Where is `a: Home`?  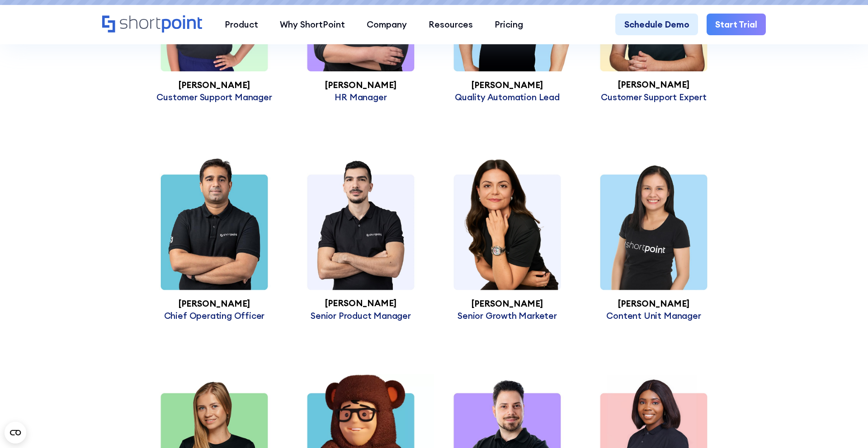
a: Home is located at coordinates (152, 25).